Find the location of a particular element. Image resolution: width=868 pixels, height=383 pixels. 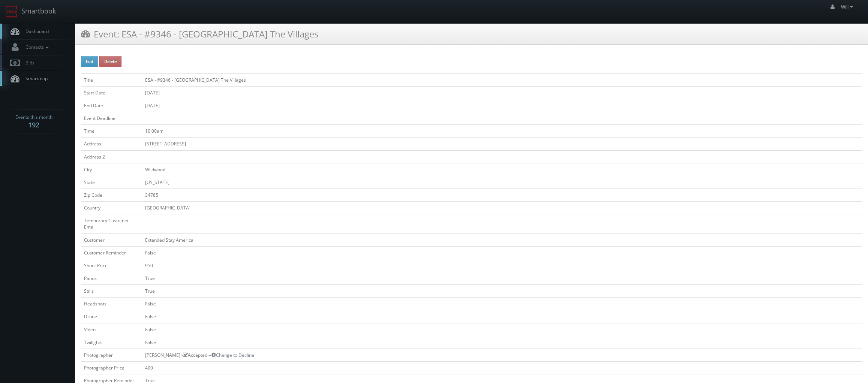

td: Start Date is located at coordinates (111, 92).